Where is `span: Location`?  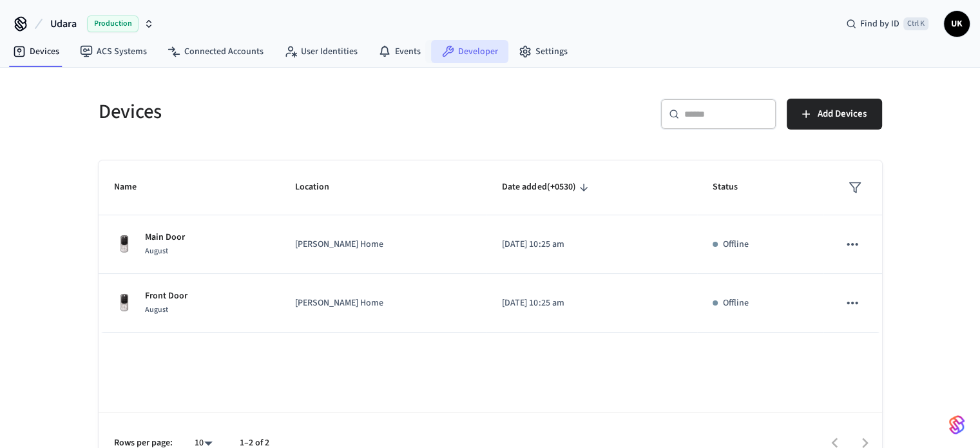 span: Location is located at coordinates (320, 187).